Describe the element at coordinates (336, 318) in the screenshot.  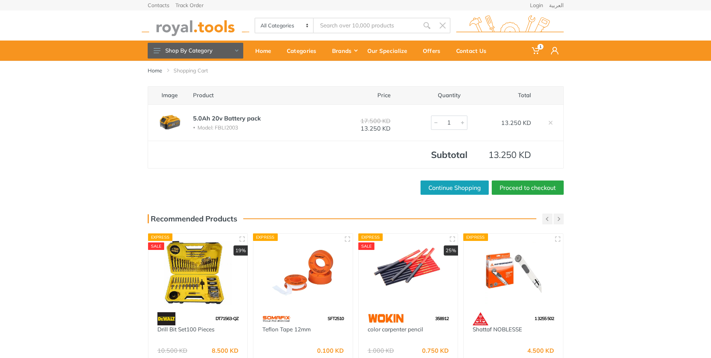
I see `span: SFT2510` at that location.